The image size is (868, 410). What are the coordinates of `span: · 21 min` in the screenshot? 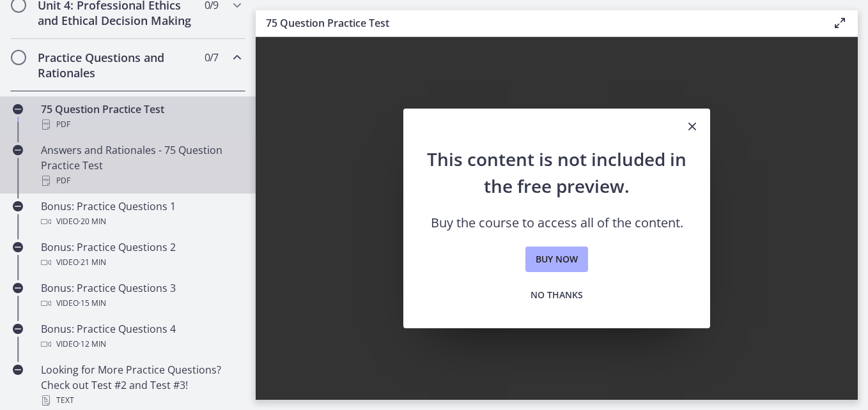 It's located at (92, 262).